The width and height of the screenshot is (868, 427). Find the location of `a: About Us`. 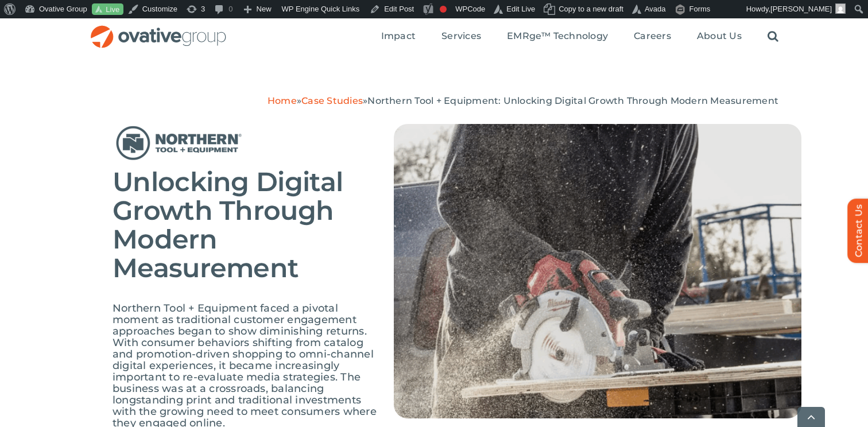

a: About Us is located at coordinates (719, 37).